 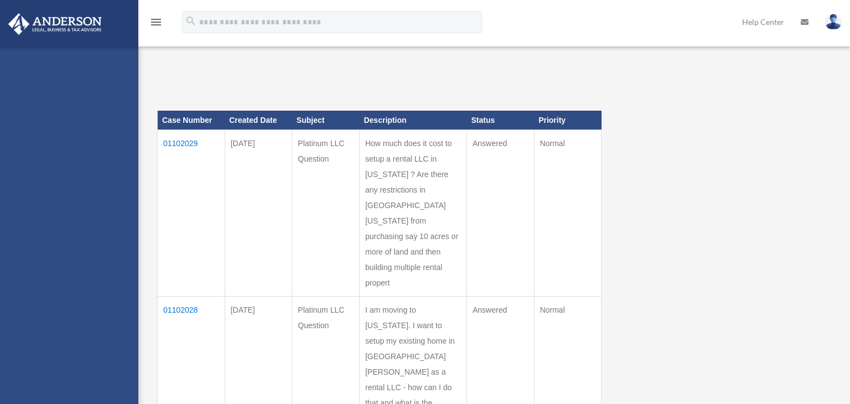 What do you see at coordinates (258, 120) in the screenshot?
I see `th: Created Date` at bounding box center [258, 120].